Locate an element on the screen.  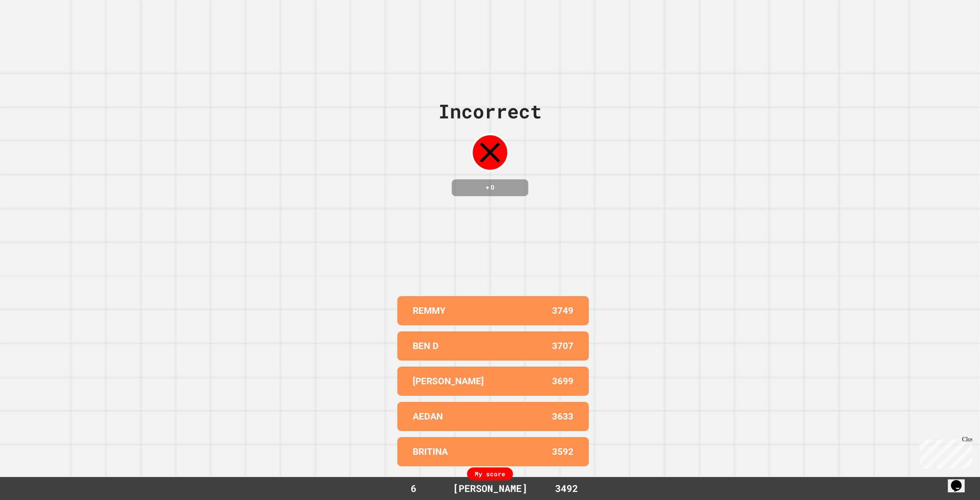
div: Chat with us now!Close is located at coordinates (28, 26).